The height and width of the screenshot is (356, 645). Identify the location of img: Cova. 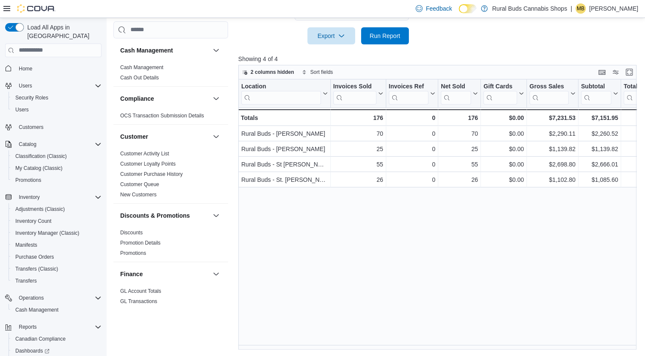
(36, 9).